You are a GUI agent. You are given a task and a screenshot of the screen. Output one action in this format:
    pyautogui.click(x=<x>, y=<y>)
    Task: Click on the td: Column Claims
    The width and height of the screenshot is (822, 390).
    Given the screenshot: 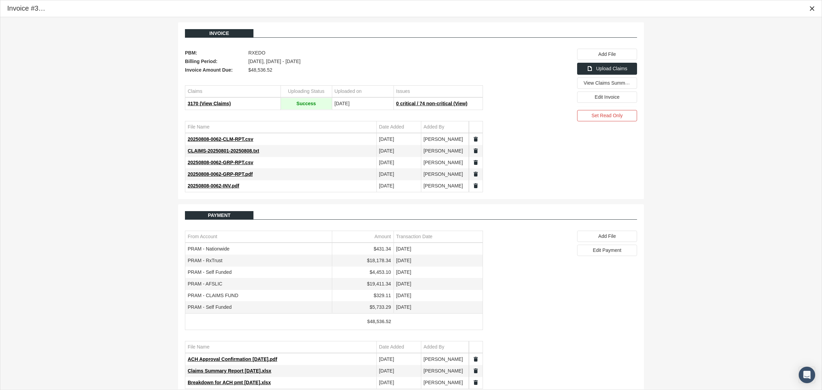 What is the action you would take?
    pyautogui.click(x=233, y=91)
    